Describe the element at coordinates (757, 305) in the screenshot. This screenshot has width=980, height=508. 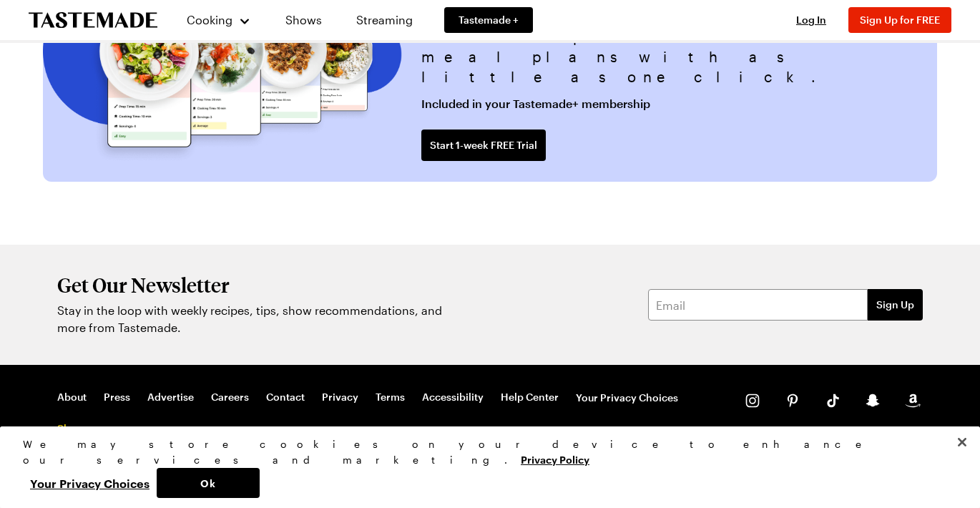
I see `input: Email` at that location.